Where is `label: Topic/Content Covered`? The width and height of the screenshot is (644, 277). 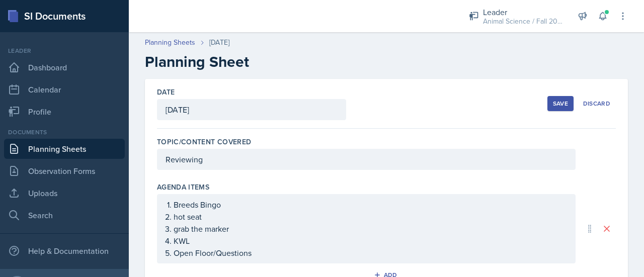
label: Topic/Content Covered is located at coordinates (204, 142).